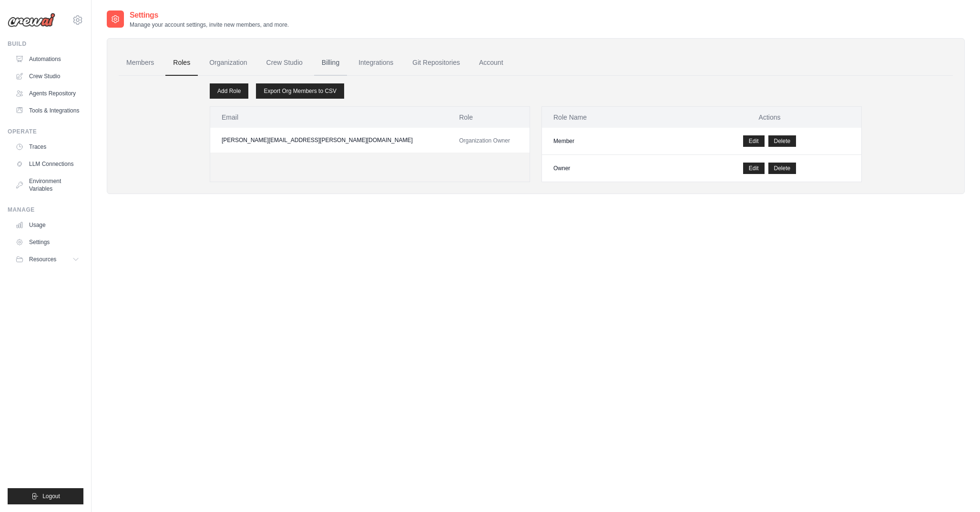  Describe the element at coordinates (45, 131) in the screenshot. I see `div: Operate` at that location.